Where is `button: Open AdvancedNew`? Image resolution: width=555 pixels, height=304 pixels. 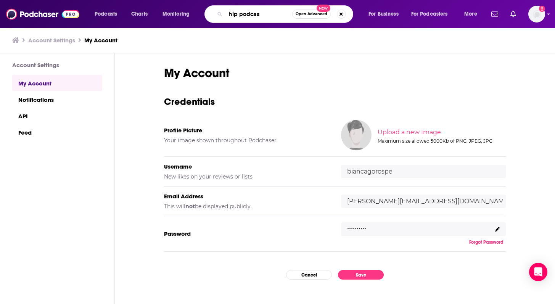 button: Open AdvancedNew is located at coordinates (311, 14).